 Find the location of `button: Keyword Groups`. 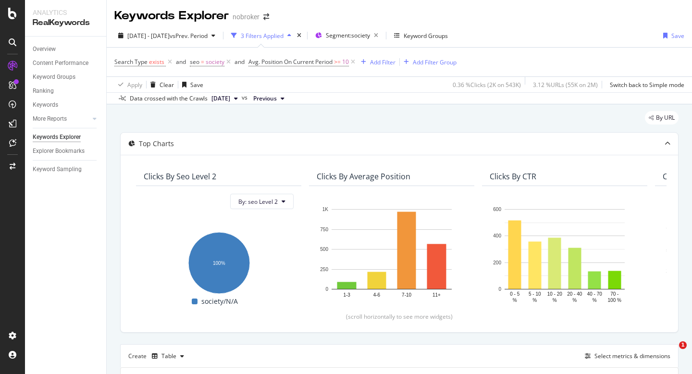

button: Keyword Groups is located at coordinates (421, 36).